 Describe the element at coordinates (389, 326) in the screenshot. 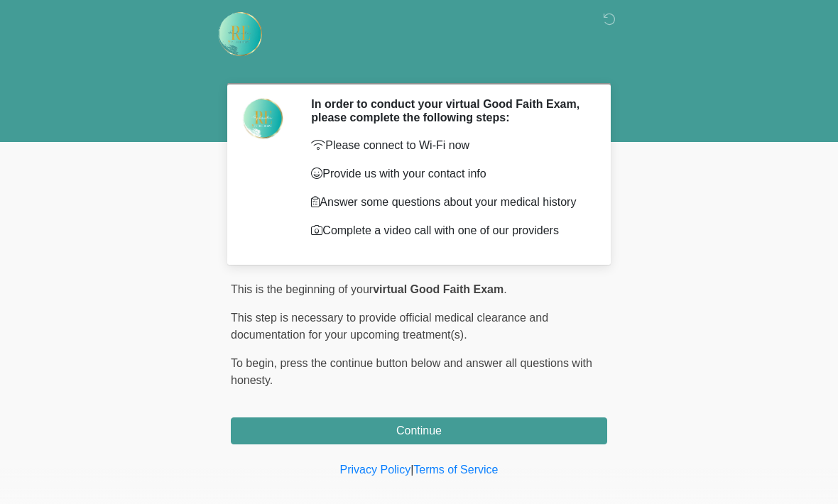

I see `span: This step is necessary to provide official medical clearance and documentation for your upcoming ...` at that location.